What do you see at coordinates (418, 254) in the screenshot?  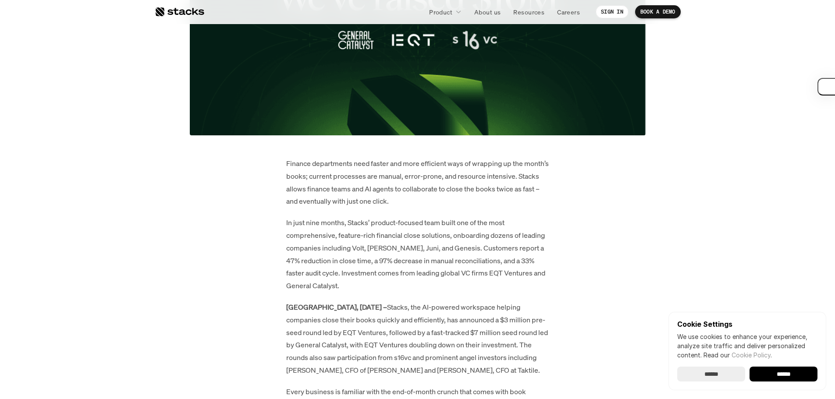 I see `p: In just nine months, Stacks’ product-focused team built one of the most comprehensive, feature-ri...` at bounding box center [418, 254].